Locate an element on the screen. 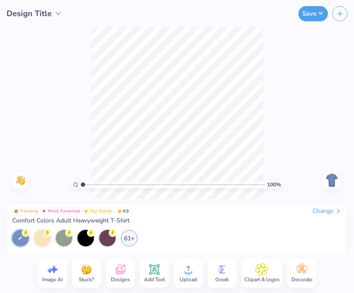 This screenshot has width=354, height=293. span: Clipart & logos is located at coordinates (262, 279).